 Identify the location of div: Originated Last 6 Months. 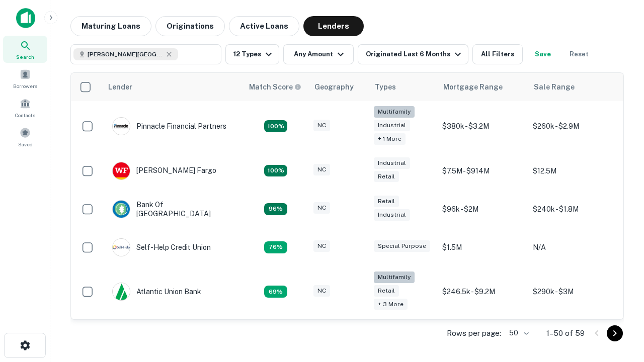
(415, 54).